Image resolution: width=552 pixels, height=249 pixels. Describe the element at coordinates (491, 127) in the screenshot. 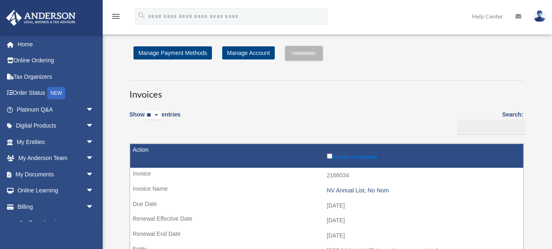

I see `input: Search:` at that location.